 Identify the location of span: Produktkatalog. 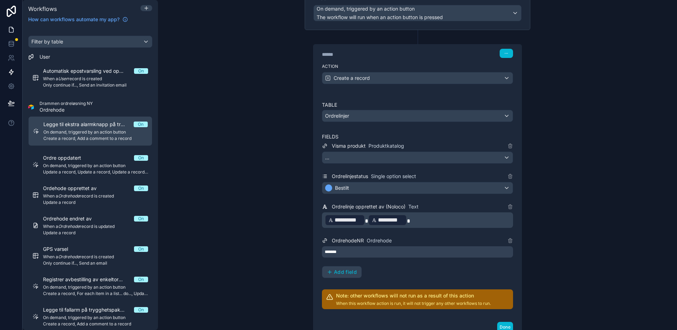
(386, 146).